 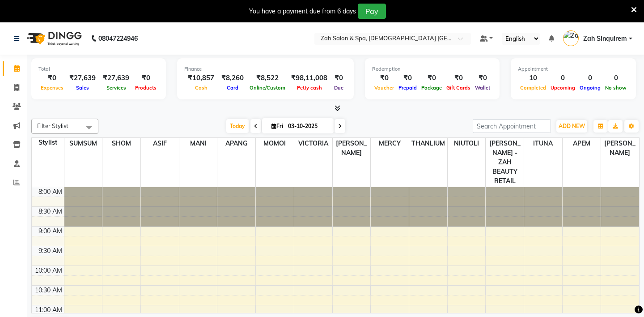 I want to click on span: Fri, so click(x=278, y=126).